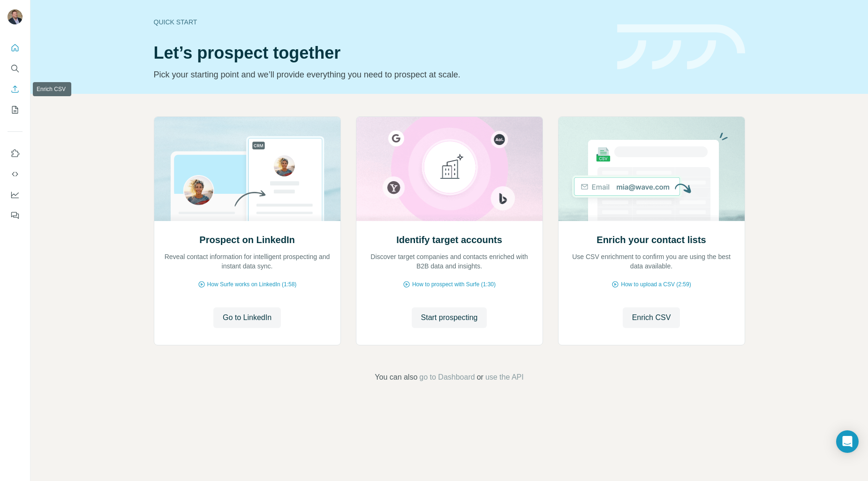  Describe the element at coordinates (447, 377) in the screenshot. I see `button: go to Dashboard` at that location.